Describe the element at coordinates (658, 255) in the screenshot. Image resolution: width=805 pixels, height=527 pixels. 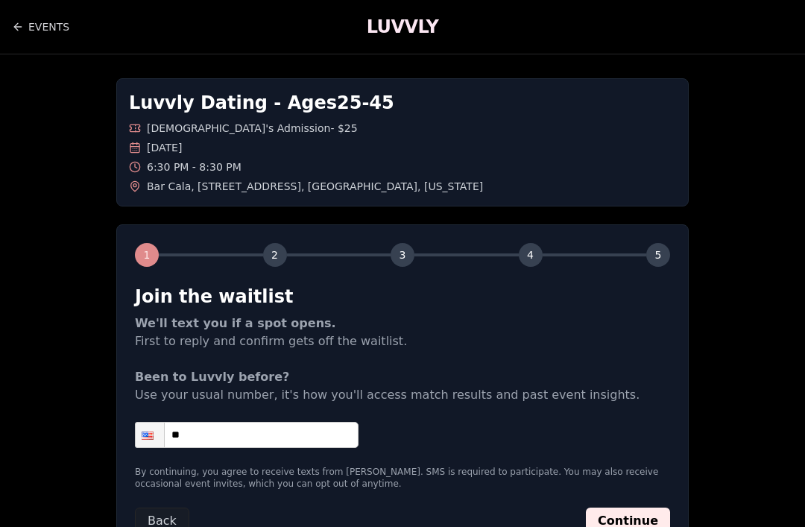
I see `div: 5` at that location.